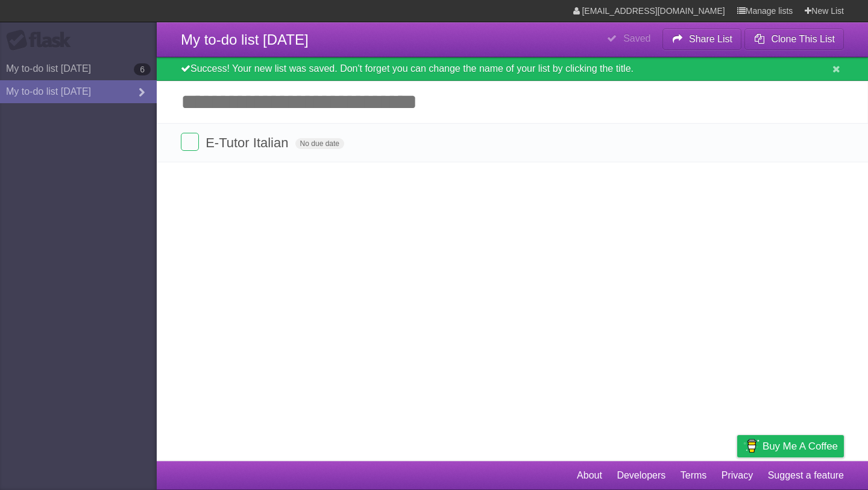 Image resolution: width=868 pixels, height=490 pixels. Describe the element at coordinates (694, 476) in the screenshot. I see `a: Terms` at that location.